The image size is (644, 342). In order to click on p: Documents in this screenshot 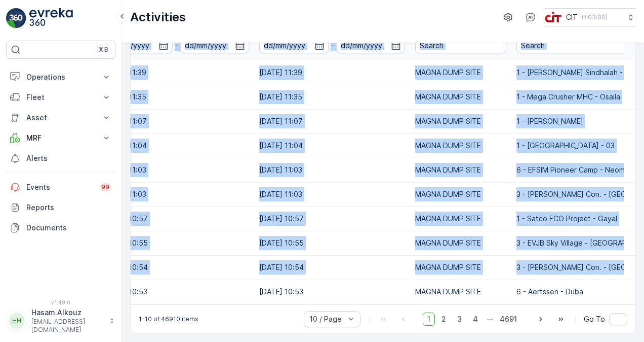, I will do `click(69, 228)`.